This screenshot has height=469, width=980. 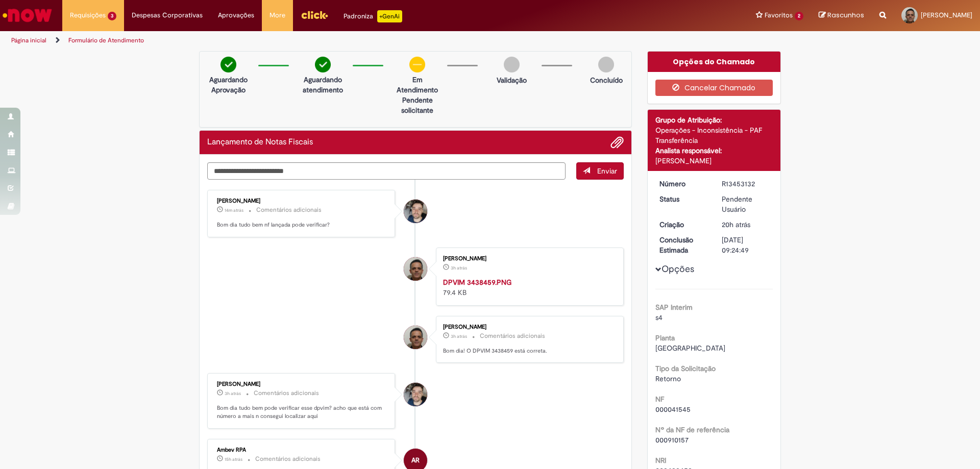 What do you see at coordinates (373, 16) in the screenshot?
I see `div: Padroniza` at bounding box center [373, 16].